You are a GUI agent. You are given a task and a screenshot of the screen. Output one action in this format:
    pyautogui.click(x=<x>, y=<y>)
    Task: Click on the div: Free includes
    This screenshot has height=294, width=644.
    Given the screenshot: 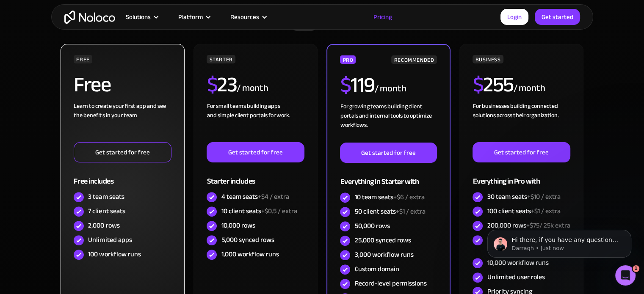 What is the action you would take?
    pyautogui.click(x=122, y=176)
    